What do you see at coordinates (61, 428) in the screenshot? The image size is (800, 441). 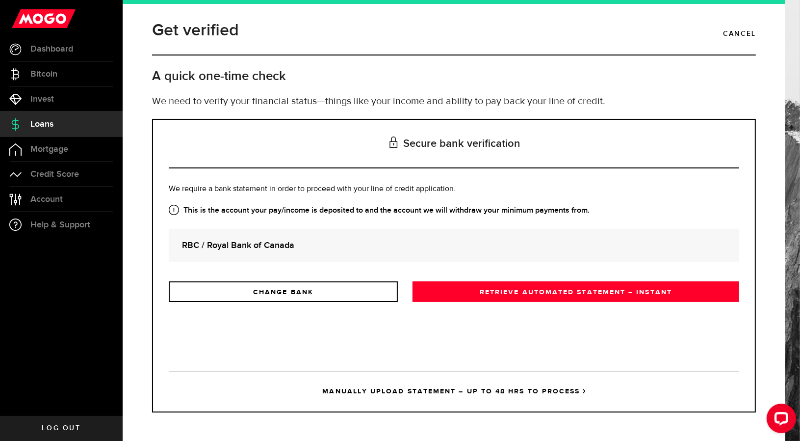 I see `span: Log out` at bounding box center [61, 428].